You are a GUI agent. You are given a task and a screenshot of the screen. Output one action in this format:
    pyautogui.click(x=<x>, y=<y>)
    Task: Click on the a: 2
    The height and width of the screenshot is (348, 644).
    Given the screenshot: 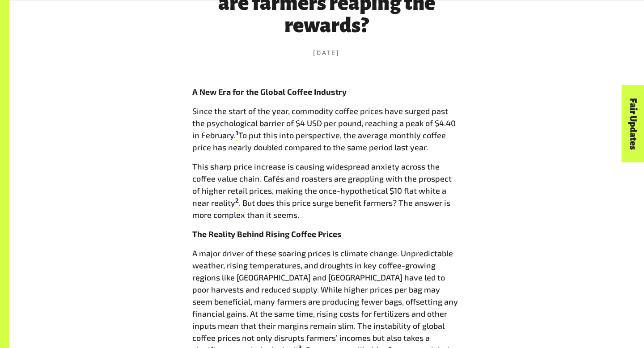 What is the action you would take?
    pyautogui.click(x=237, y=203)
    